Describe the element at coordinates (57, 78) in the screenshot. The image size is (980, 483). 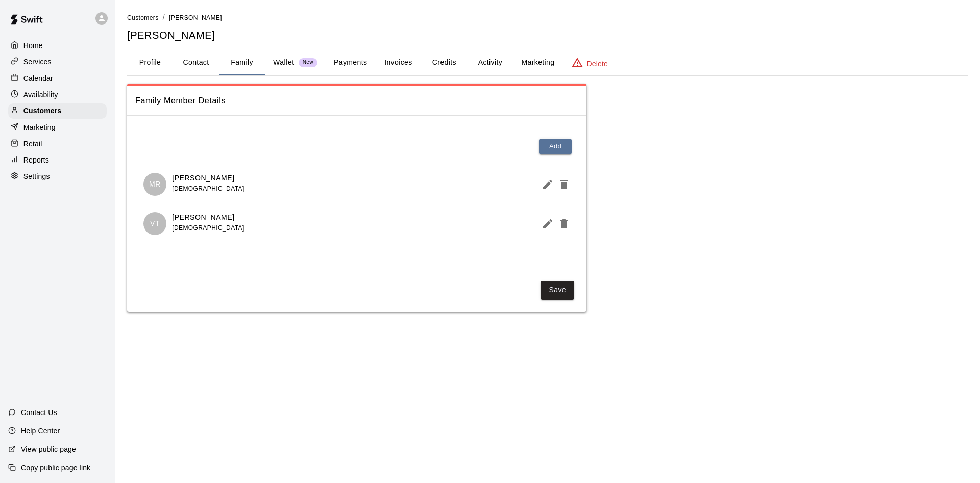
I see `a: Calendar` at that location.